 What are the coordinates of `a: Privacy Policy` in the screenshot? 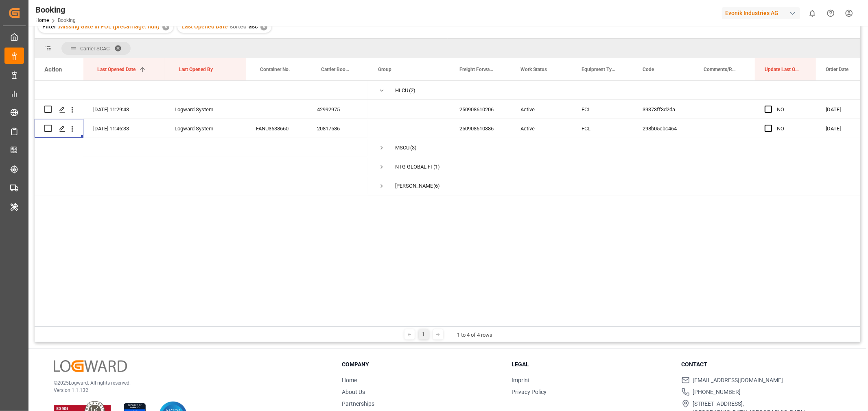 It's located at (529, 392).